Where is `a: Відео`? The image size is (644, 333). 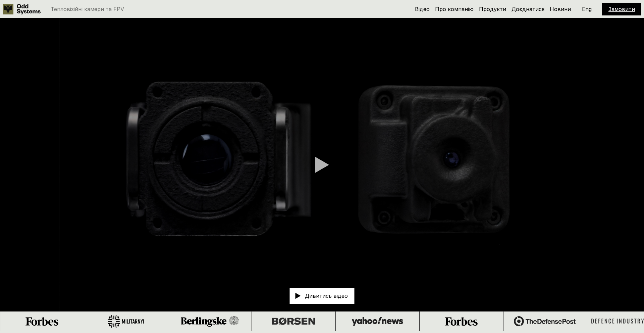 a: Відео is located at coordinates (422, 9).